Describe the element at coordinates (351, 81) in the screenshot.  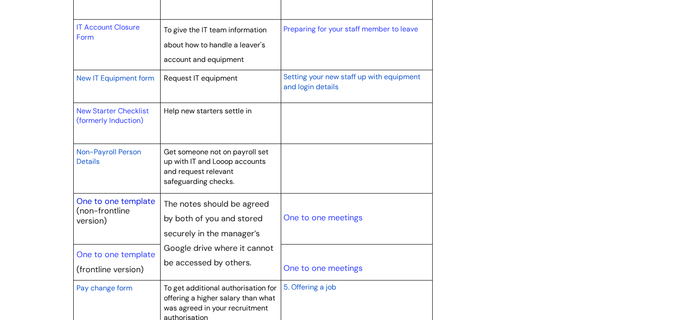
I see `span: Setting your new staff up with equipment and login details` at that location.